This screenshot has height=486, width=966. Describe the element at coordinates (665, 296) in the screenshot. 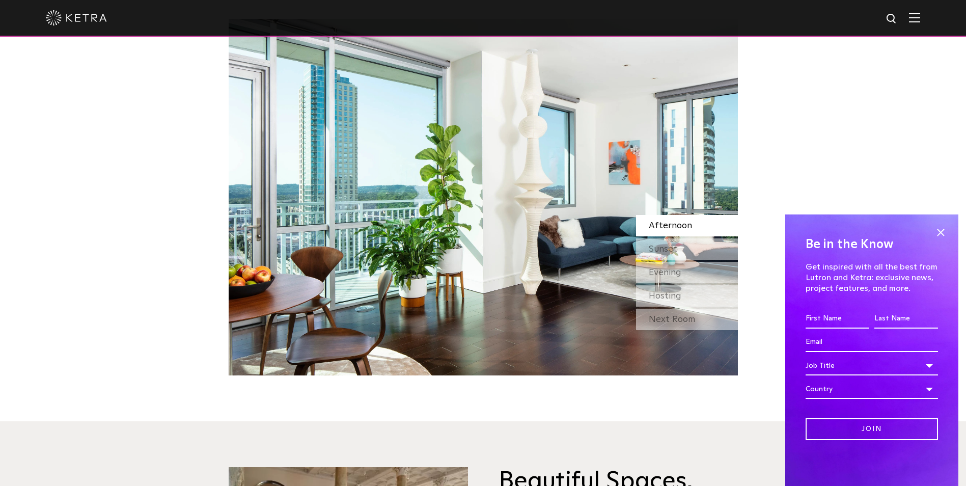

I see `span: Hosting` at that location.